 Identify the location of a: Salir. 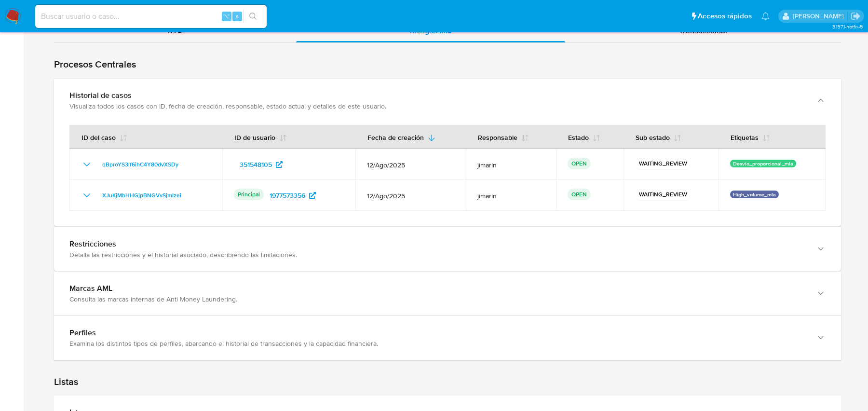
(856, 16).